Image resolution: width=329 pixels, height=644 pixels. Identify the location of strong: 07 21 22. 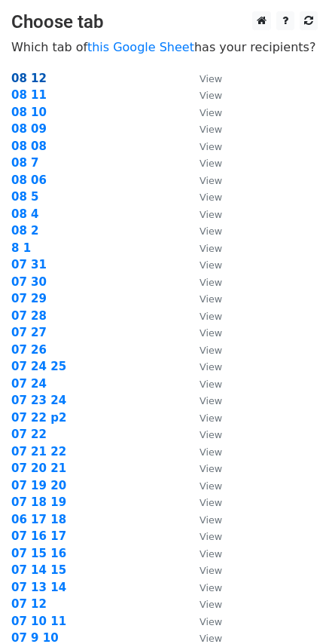
(38, 451).